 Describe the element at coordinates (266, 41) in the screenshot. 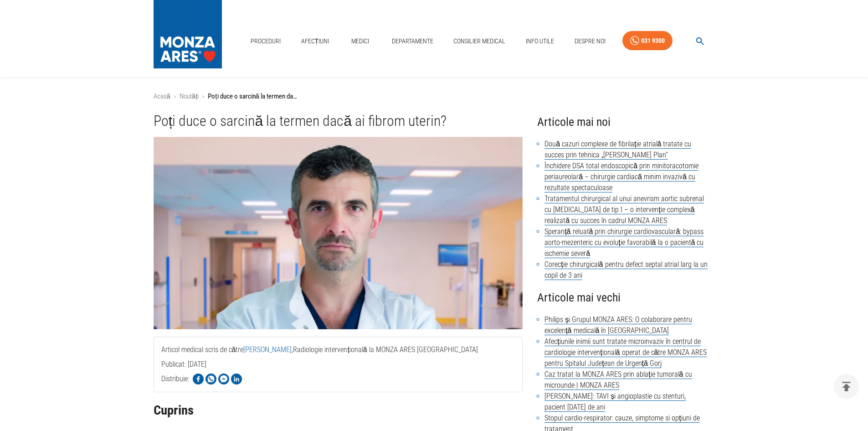

I see `a: Proceduri` at that location.